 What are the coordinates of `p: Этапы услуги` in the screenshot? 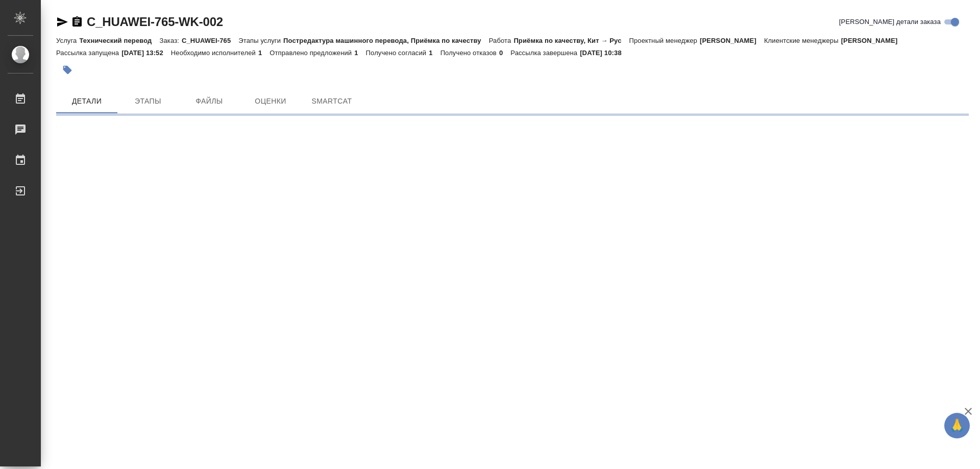 It's located at (261, 41).